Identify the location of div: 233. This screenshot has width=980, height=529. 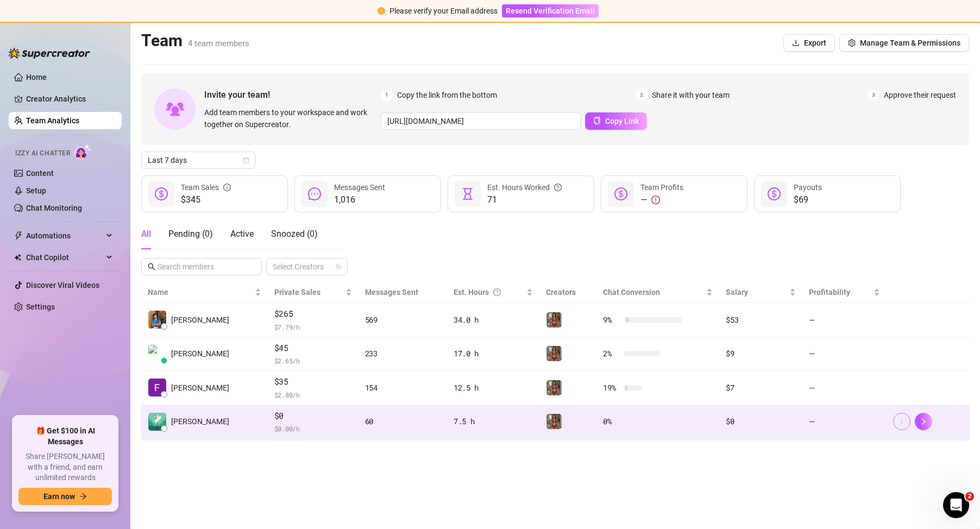
(402, 354).